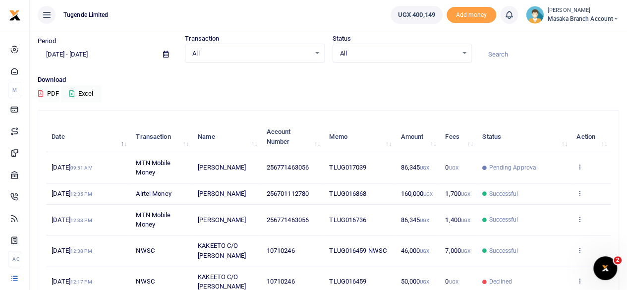 This screenshot has width=627, height=290. I want to click on p: Download, so click(328, 80).